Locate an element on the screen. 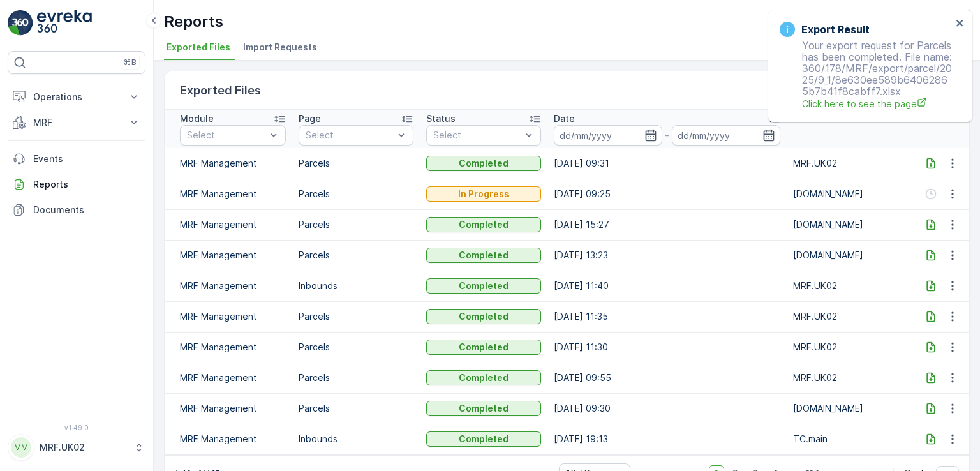 The width and height of the screenshot is (980, 471). p: In Progress is located at coordinates (484, 194).